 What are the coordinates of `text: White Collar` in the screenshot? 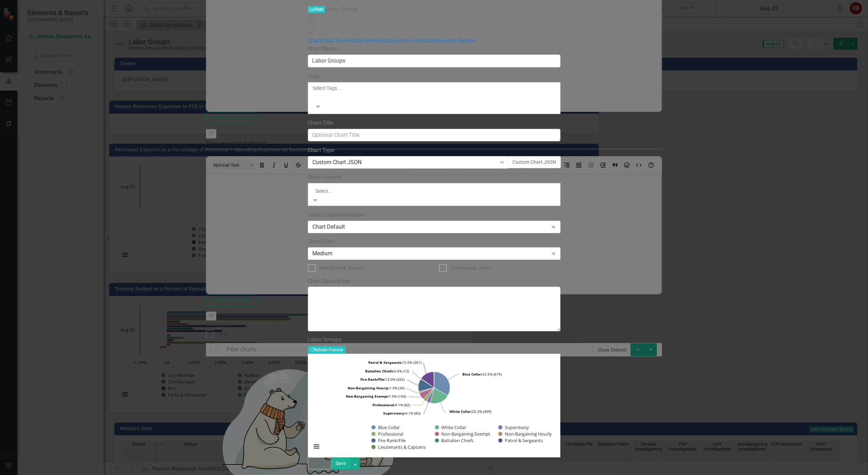 It's located at (454, 428).